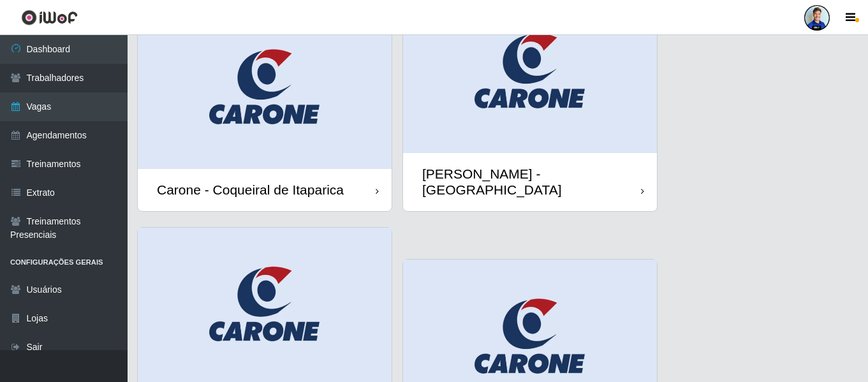 This screenshot has height=382, width=868. What do you see at coordinates (49, 17) in the screenshot?
I see `img: CoreUI Logo` at bounding box center [49, 17].